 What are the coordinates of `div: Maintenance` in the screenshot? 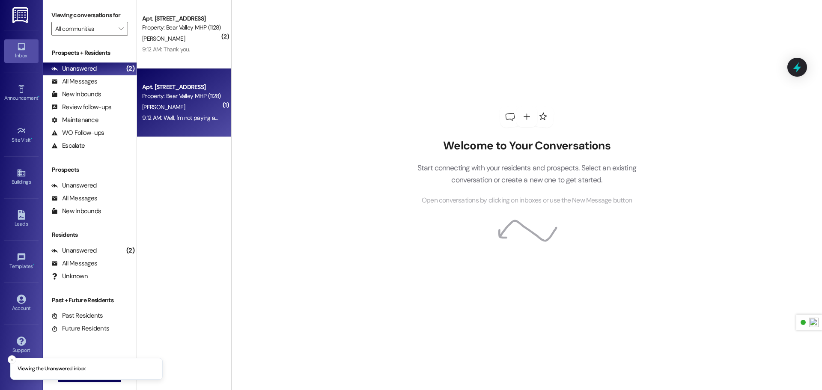 It's located at (75, 120).